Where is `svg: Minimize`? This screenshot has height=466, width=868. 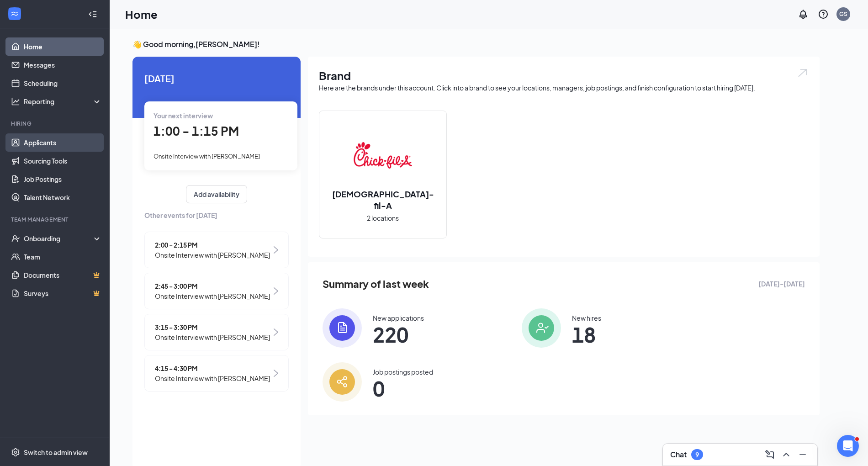 svg: Minimize is located at coordinates (803, 455).